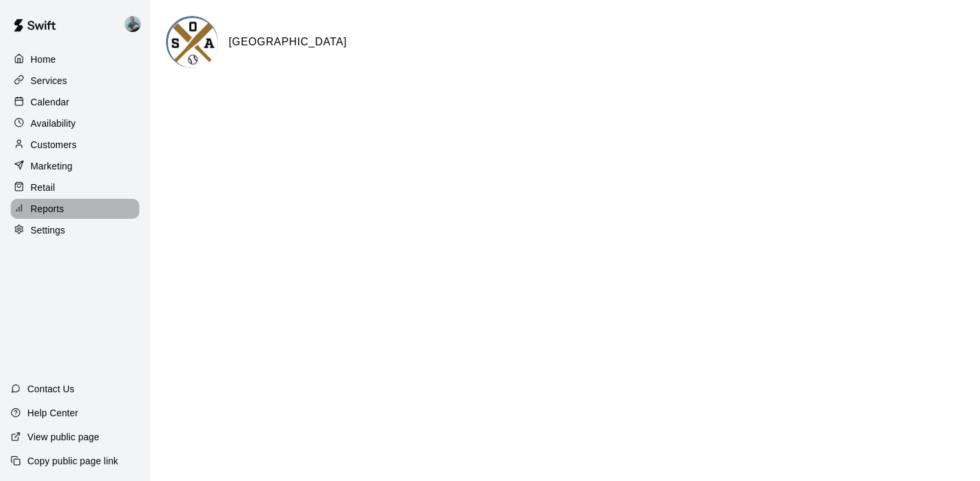  Describe the element at coordinates (74, 81) in the screenshot. I see `div: Services` at that location.